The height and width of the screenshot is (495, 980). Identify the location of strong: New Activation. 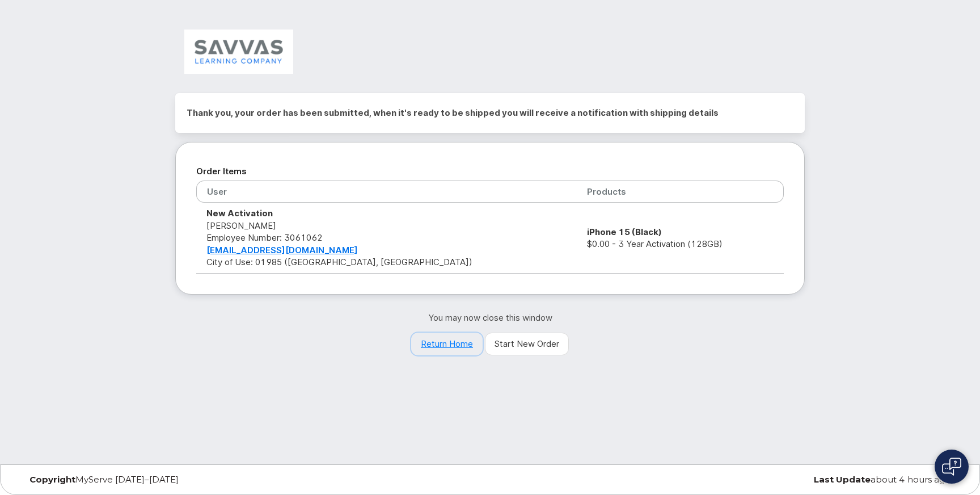
(239, 213).